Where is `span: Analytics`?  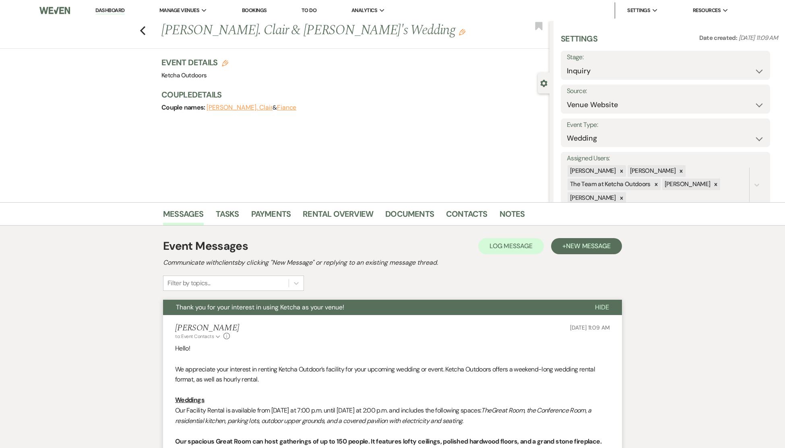 span: Analytics is located at coordinates (364, 10).